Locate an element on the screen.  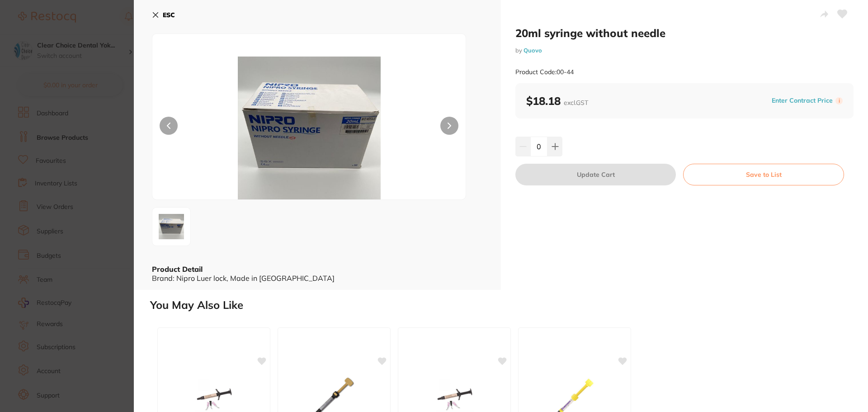
b: $18.18 is located at coordinates (557, 101).